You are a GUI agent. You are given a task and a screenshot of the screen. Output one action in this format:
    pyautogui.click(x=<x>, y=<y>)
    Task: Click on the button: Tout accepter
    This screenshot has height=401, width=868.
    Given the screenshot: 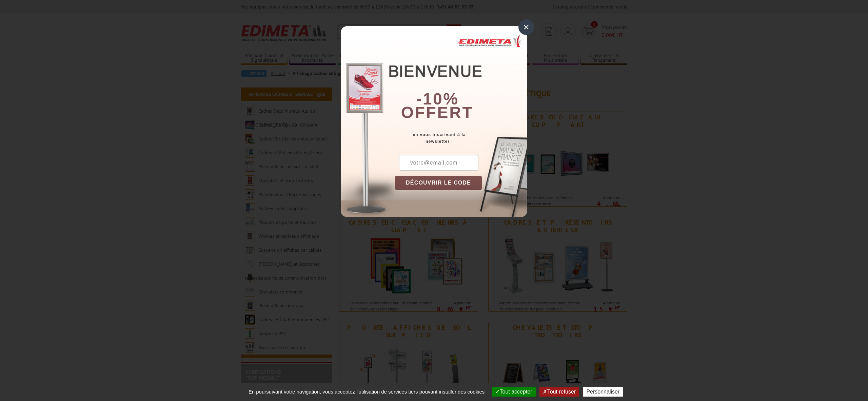 What is the action you would take?
    pyautogui.click(x=514, y=391)
    